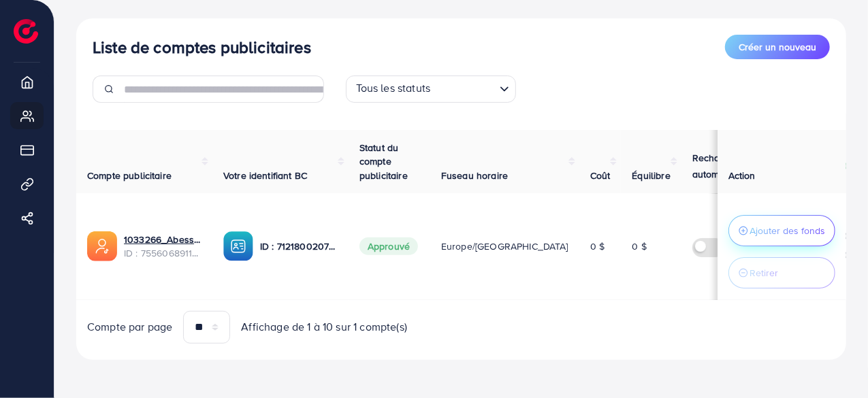 The height and width of the screenshot is (398, 868). I want to click on font: Coût, so click(601, 176).